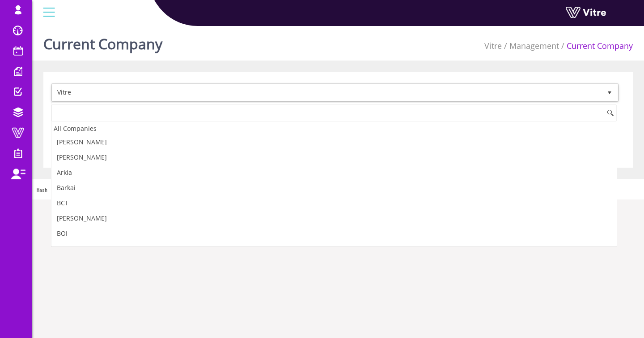 This screenshot has width=644, height=338. Describe the element at coordinates (334, 233) in the screenshot. I see `li: BOI` at that location.